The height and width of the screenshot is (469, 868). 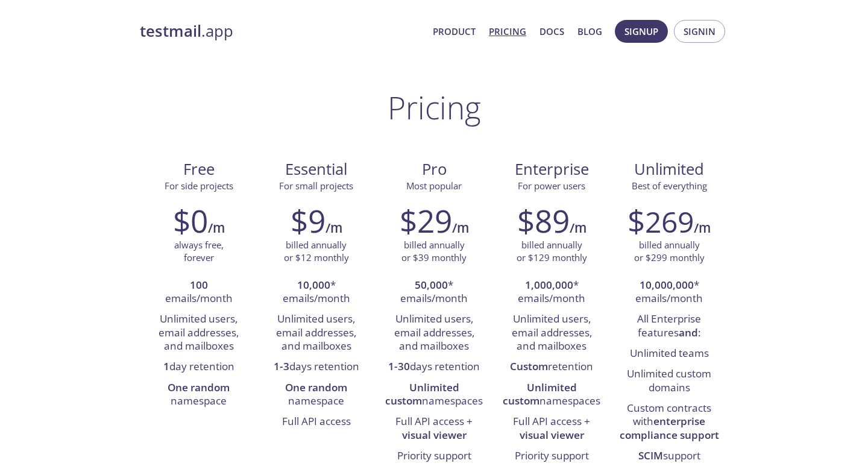 I want to click on span: Best of everything, so click(x=669, y=186).